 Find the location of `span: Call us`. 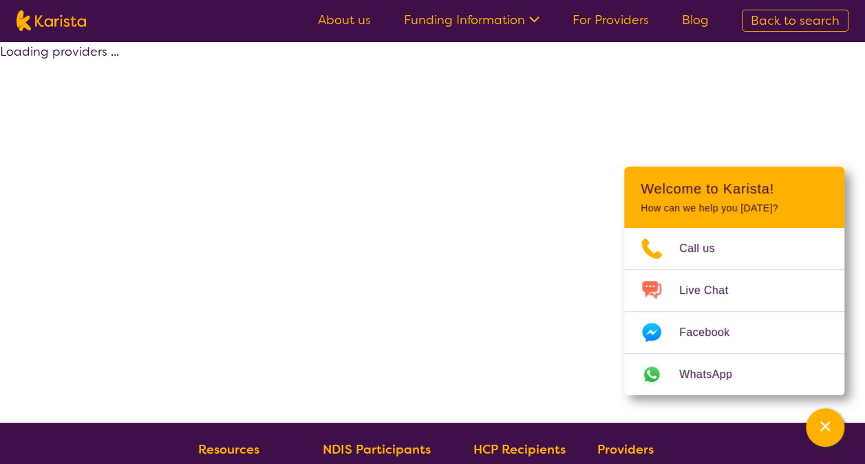

span: Call us is located at coordinates (706, 248).